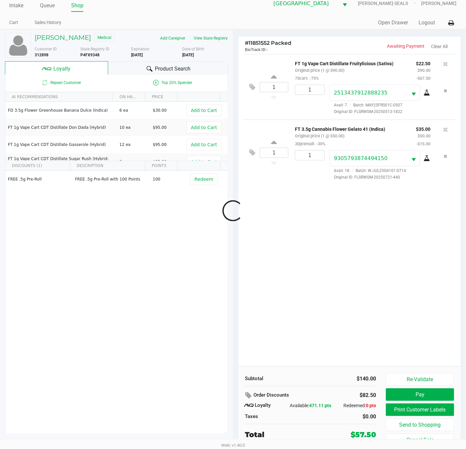 The height and width of the screenshot is (449, 466). I want to click on p: $22.50, so click(423, 63).